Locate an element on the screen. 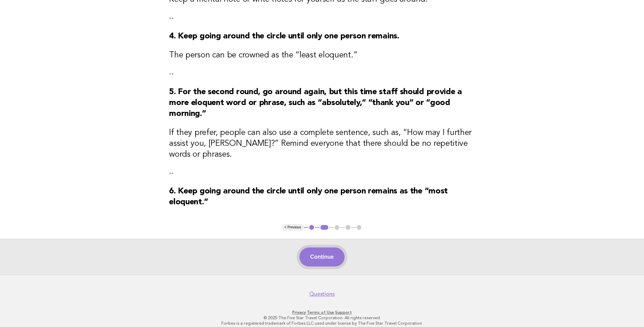 The width and height of the screenshot is (644, 327). h3: If they prefer, people can also use a complete sentence, such as, “How may I further assist you, ... is located at coordinates (322, 144).